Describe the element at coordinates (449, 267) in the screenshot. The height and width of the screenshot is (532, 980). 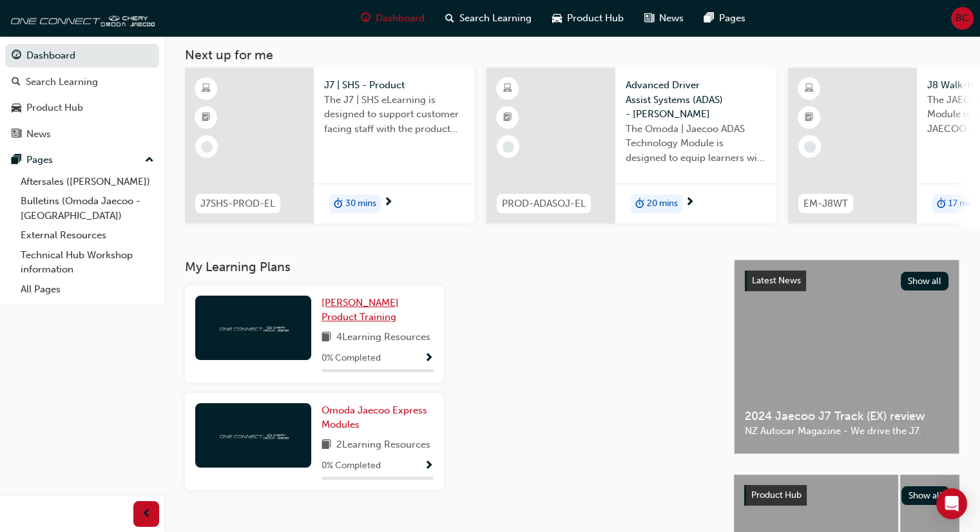
I see `h3: My Learning Plans` at that location.